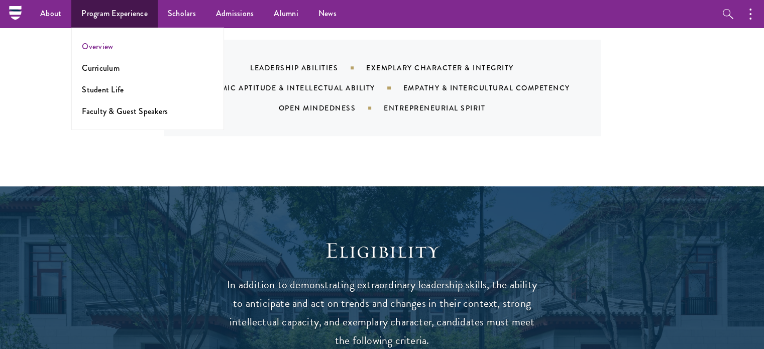 Image resolution: width=764 pixels, height=349 pixels. Describe the element at coordinates (125, 111) in the screenshot. I see `a: Faculty & Guest Speakers` at that location.